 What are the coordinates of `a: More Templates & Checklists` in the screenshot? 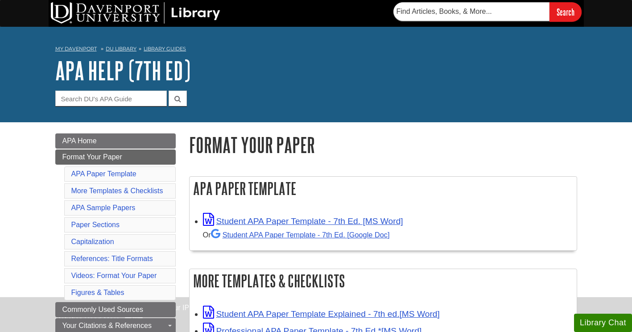 It's located at (117, 190).